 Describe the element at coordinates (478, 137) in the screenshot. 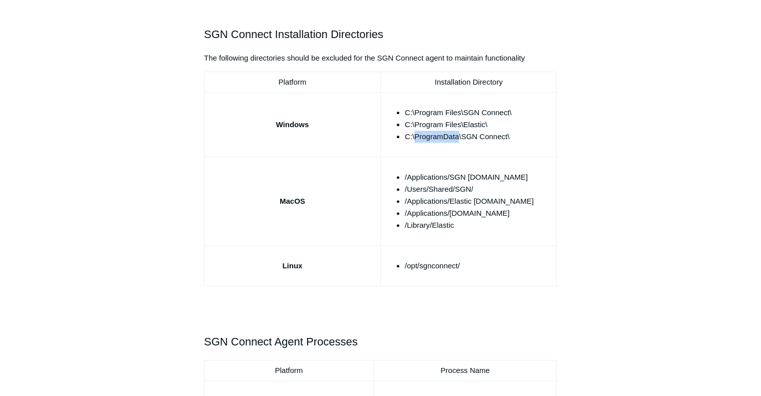

I see `li: C:\ProgramData\SGN Connect\` at that location.